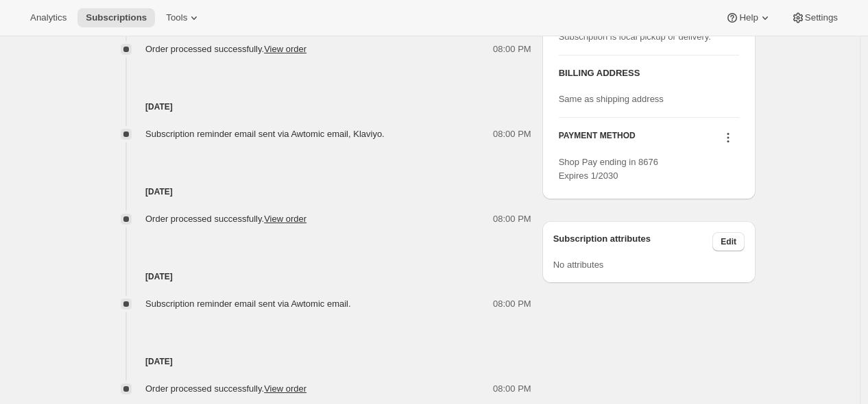 This screenshot has height=404, width=868. Describe the element at coordinates (48, 18) in the screenshot. I see `button: Analytics` at that location.